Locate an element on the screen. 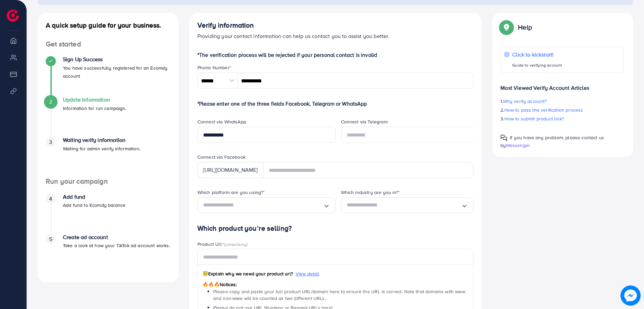 The width and height of the screenshot is (644, 309). span: Messenger is located at coordinates (518, 145).